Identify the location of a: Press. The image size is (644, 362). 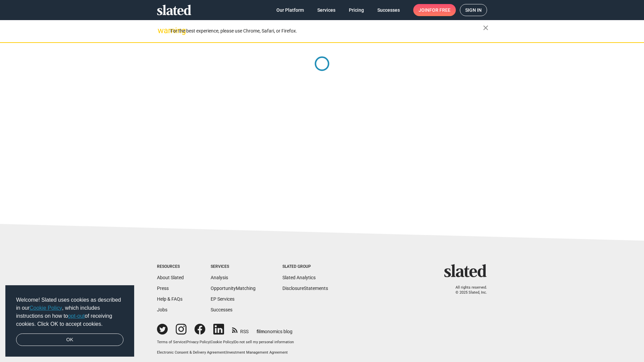
(162, 288).